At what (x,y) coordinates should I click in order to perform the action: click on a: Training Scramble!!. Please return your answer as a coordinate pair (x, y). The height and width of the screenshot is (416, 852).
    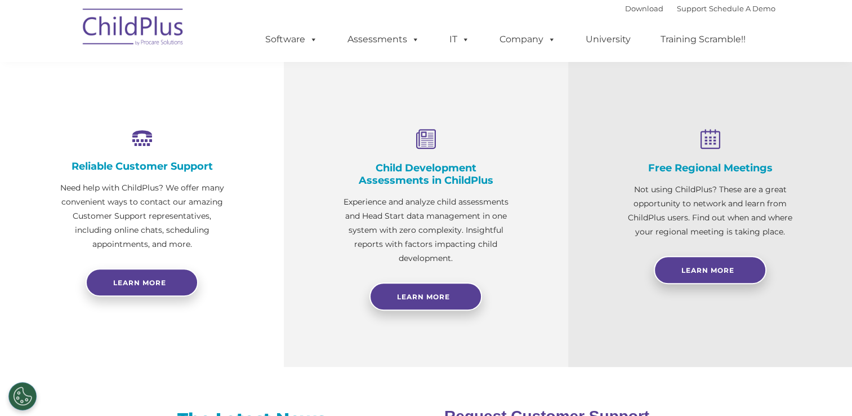
    Looking at the image, I should click on (703, 39).